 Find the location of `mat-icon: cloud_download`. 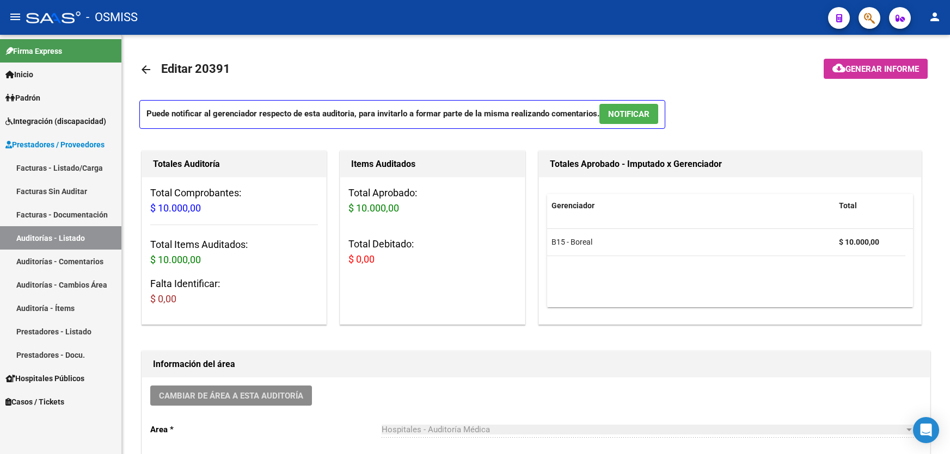

mat-icon: cloud_download is located at coordinates (839, 68).